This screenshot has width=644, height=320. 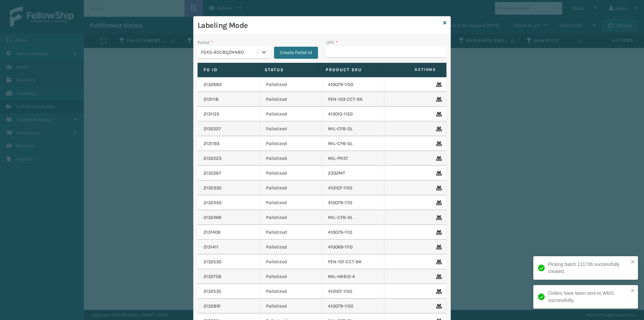 What do you see at coordinates (212, 173) in the screenshot?
I see `a: 2132267` at bounding box center [212, 173].